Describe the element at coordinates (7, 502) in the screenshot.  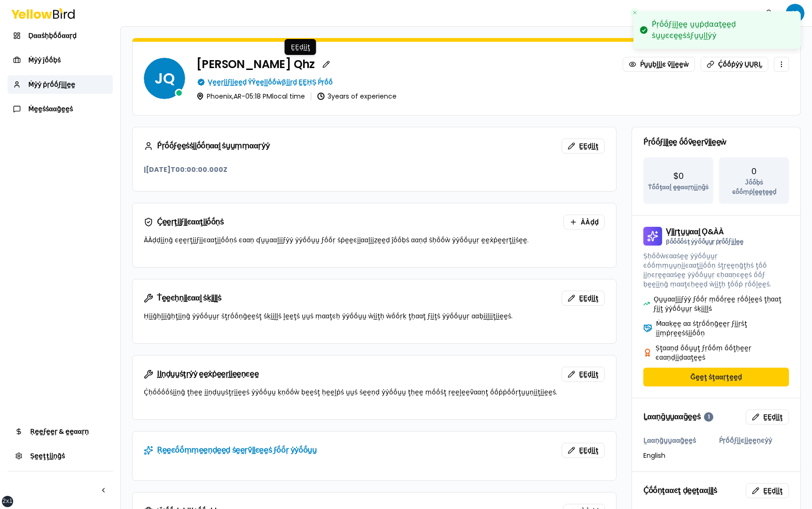
I see `div: 2xl` at that location.